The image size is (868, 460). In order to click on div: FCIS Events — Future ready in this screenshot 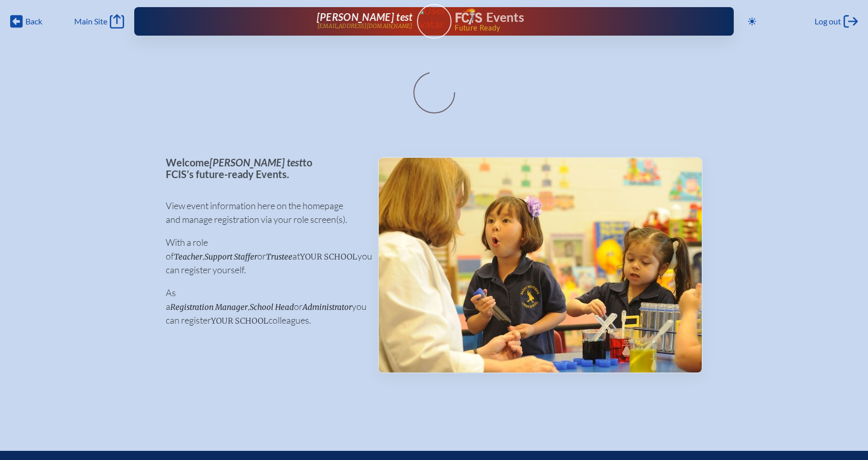, I will do `click(578, 20)`.